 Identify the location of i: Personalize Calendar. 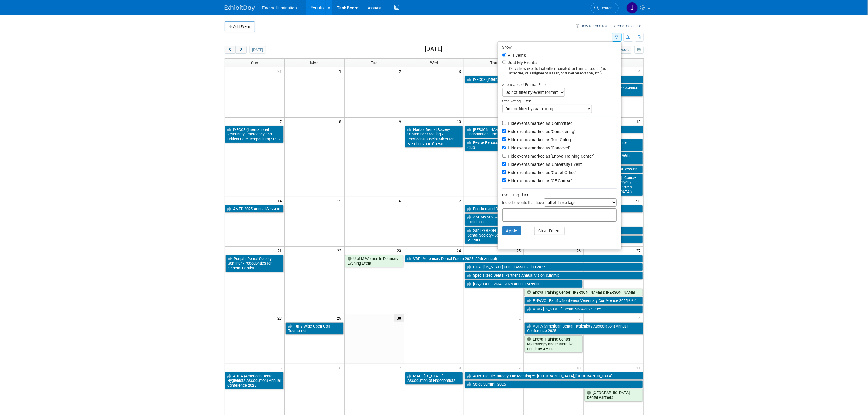
(639, 50).